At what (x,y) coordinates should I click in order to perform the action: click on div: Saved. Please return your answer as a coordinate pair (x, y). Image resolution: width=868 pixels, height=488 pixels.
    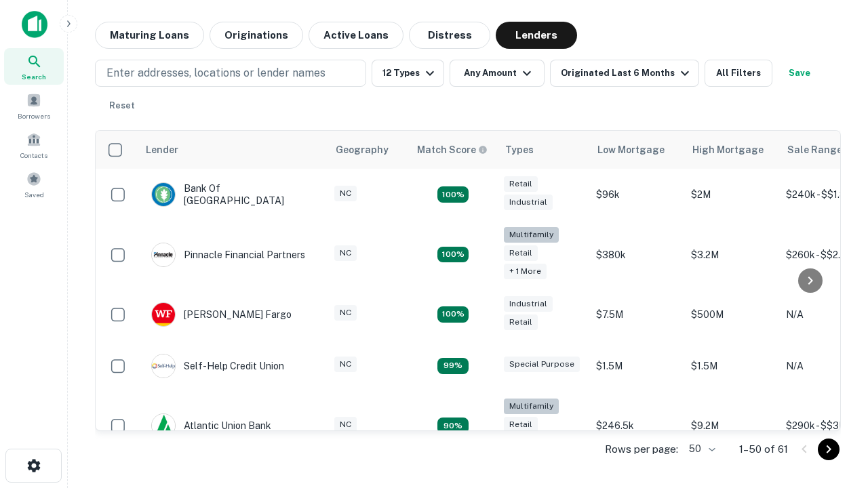
    Looking at the image, I should click on (34, 185).